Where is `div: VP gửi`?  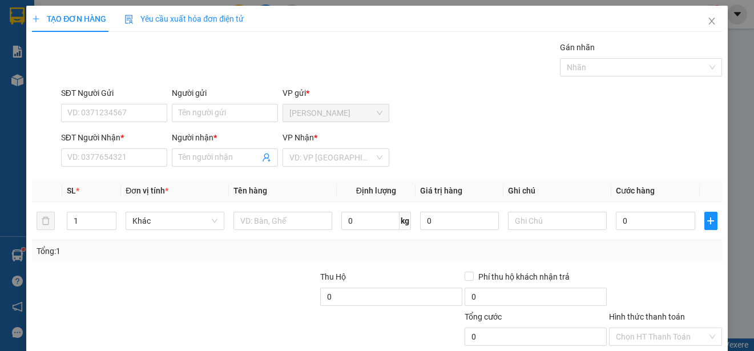 div: VP gửi is located at coordinates (336, 93).